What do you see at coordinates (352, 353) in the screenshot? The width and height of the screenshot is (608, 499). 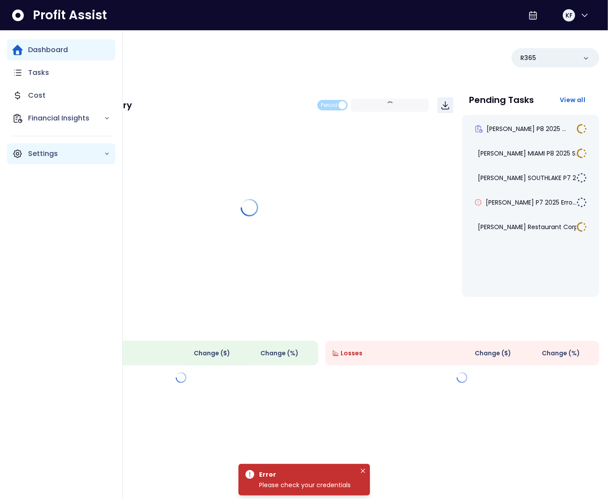 I see `span: Losses` at bounding box center [352, 353].